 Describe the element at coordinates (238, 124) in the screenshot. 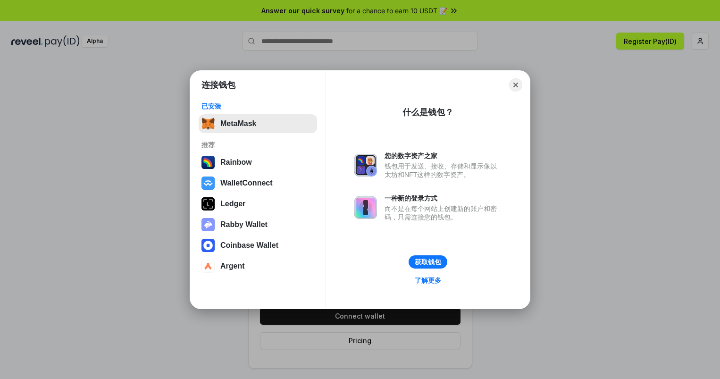

I see `div: MetaMask` at that location.